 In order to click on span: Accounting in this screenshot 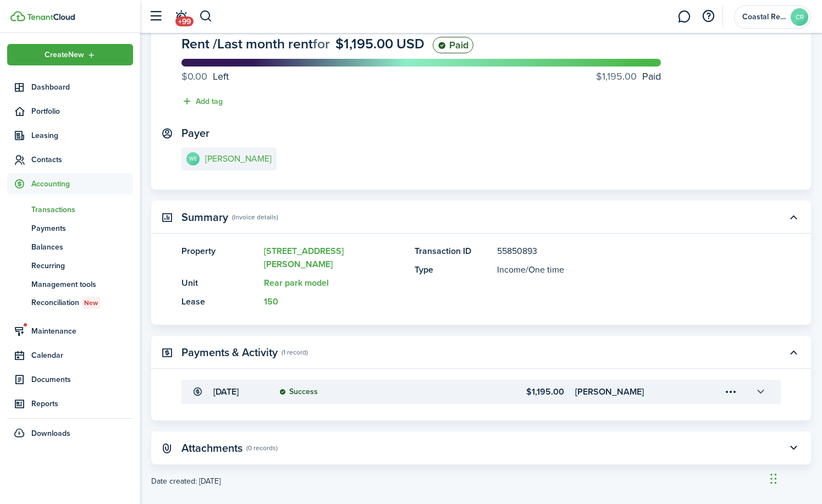, I will do `click(82, 184)`.